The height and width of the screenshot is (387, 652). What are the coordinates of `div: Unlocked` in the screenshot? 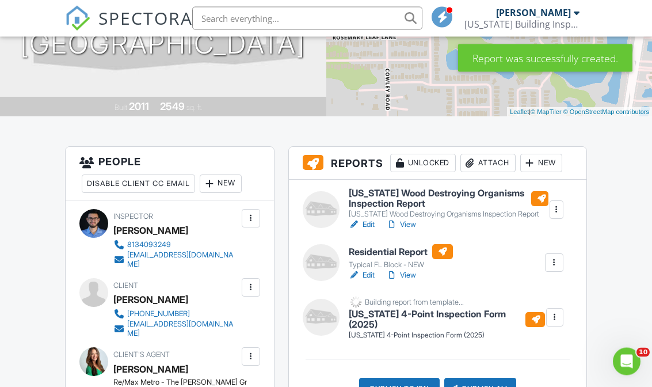 It's located at (423, 163).